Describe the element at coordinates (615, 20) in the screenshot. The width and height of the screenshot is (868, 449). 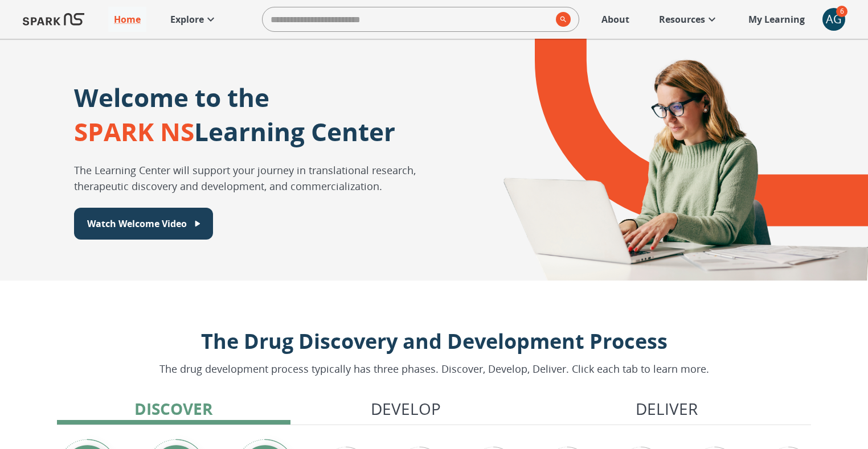
I see `p: About` at that location.